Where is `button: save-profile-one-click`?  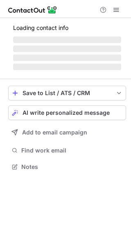 button: save-profile-one-click is located at coordinates (67, 93).